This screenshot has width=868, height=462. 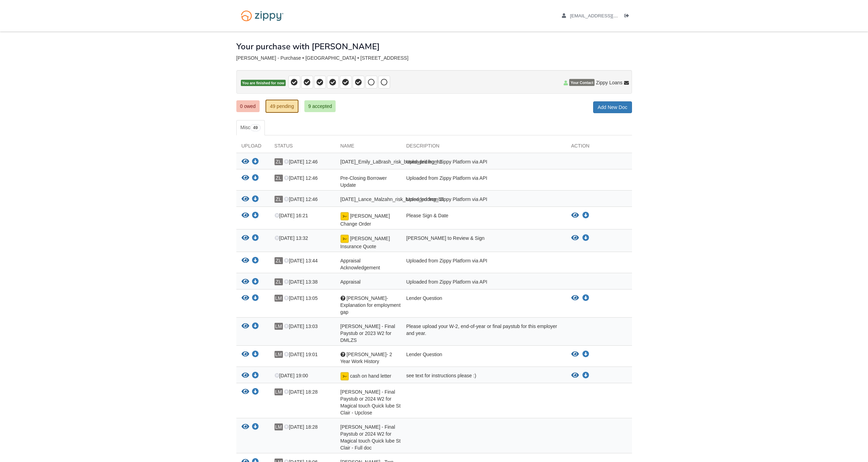 What do you see at coordinates (582, 83) in the screenshot?
I see `span: Your Contact` at bounding box center [582, 83].